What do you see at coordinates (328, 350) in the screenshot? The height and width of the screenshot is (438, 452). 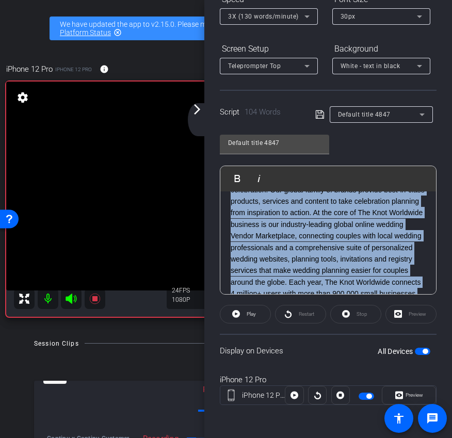 I see `div: Display on Devices` at bounding box center [328, 350].